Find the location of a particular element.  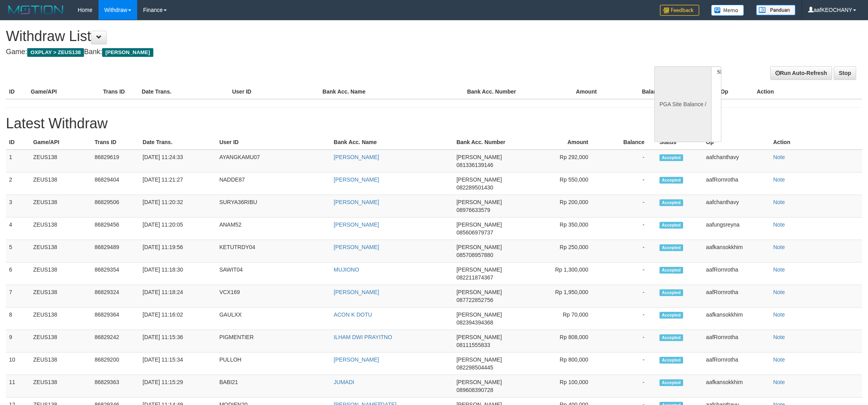

a: ACON K DOTU is located at coordinates (353, 315).